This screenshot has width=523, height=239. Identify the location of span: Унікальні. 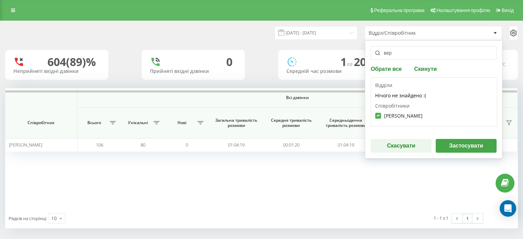
(138, 123).